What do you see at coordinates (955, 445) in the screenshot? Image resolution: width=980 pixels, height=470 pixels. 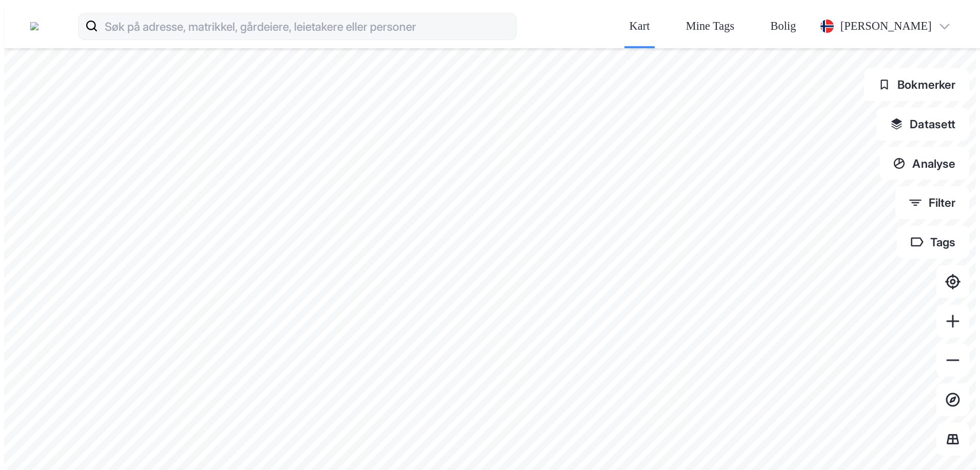 I see `div: Chat Widget` at bounding box center [955, 445].